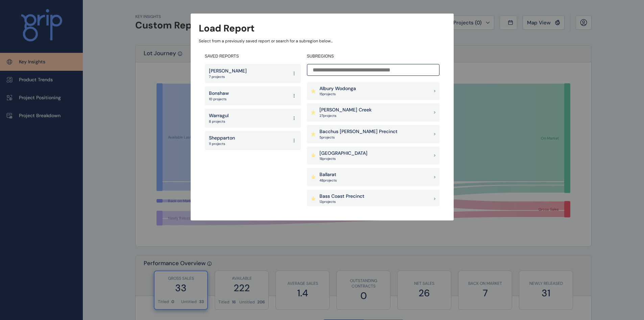 The image size is (644, 320). I want to click on p: Select from a previously saved report or search for a subregion below..., so click(322, 41).